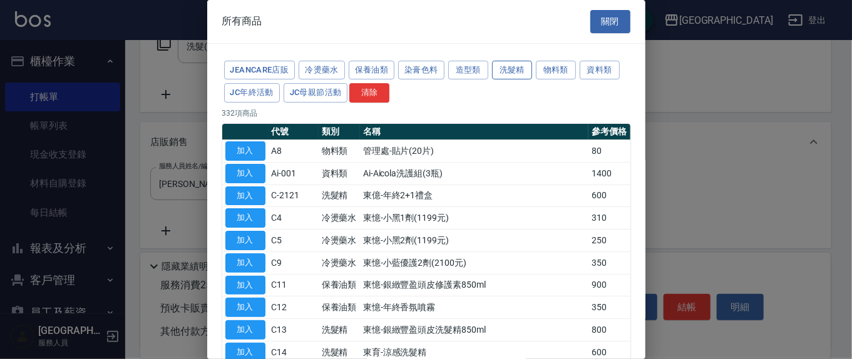 Image resolution: width=852 pixels, height=359 pixels. What do you see at coordinates (474, 196) in the screenshot?
I see `td: 東億-年終2+1禮盒` at bounding box center [474, 196].